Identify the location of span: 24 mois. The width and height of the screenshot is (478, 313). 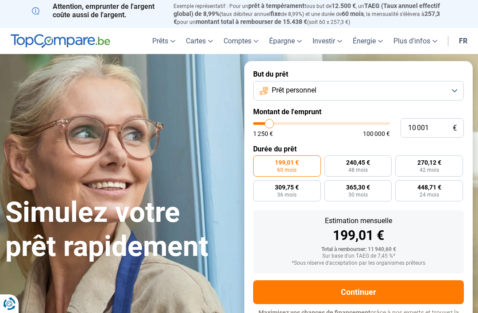
(429, 195).